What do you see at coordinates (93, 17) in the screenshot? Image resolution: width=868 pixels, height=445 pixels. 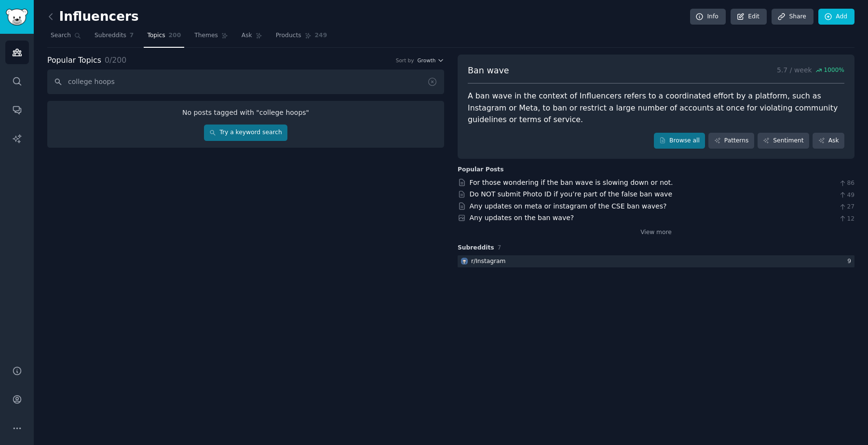 I see `h2: Influencers` at bounding box center [93, 17].